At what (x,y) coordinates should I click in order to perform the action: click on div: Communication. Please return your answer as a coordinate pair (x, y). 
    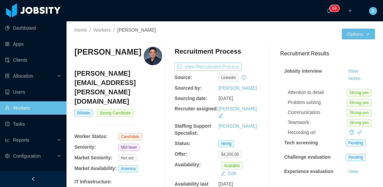
    Looking at the image, I should click on (317, 112).